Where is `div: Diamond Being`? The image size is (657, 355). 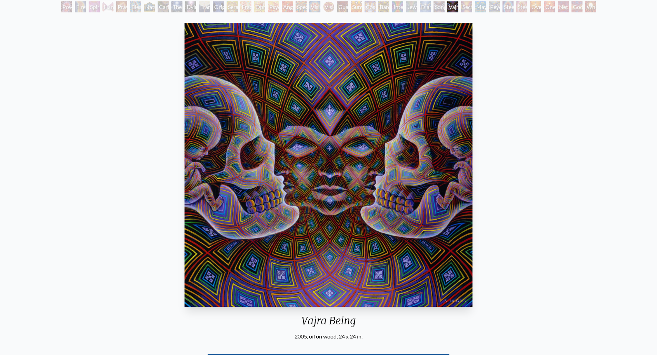 div: Diamond Being is located at coordinates (425, 7).